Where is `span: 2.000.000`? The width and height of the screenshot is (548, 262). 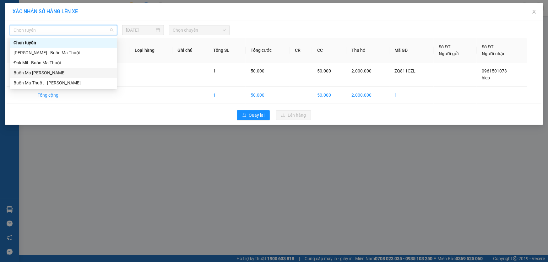 span: 2.000.000 is located at coordinates (362, 71).